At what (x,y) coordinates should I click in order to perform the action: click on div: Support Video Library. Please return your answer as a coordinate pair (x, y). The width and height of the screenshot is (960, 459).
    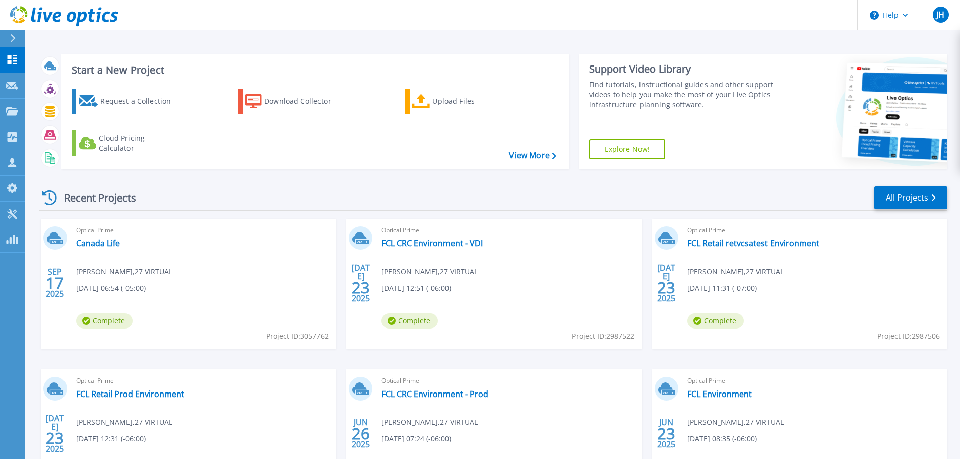
    Looking at the image, I should click on (683, 69).